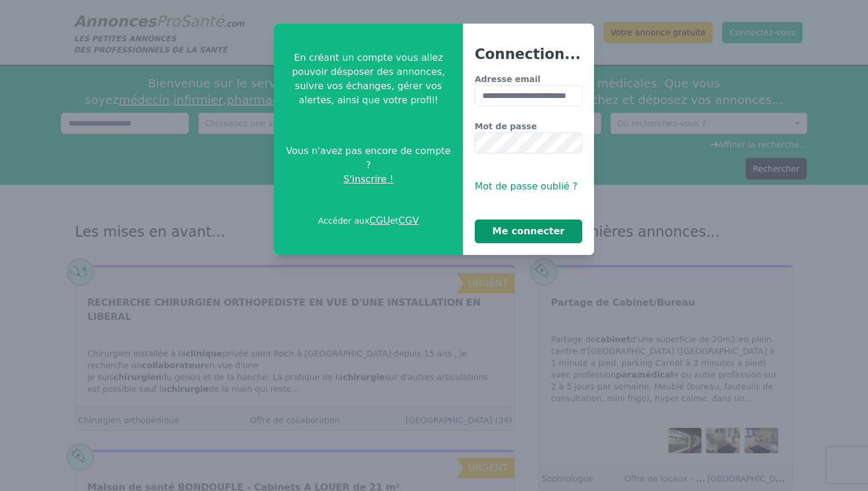 Image resolution: width=868 pixels, height=491 pixels. I want to click on span: Vous n'avez pas encore de compte ?, so click(369, 159).